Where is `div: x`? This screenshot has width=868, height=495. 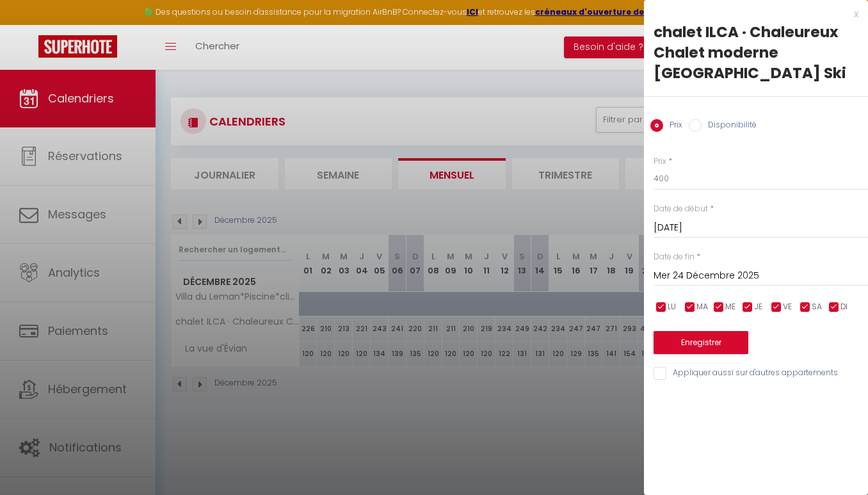 div: x is located at coordinates (751, 14).